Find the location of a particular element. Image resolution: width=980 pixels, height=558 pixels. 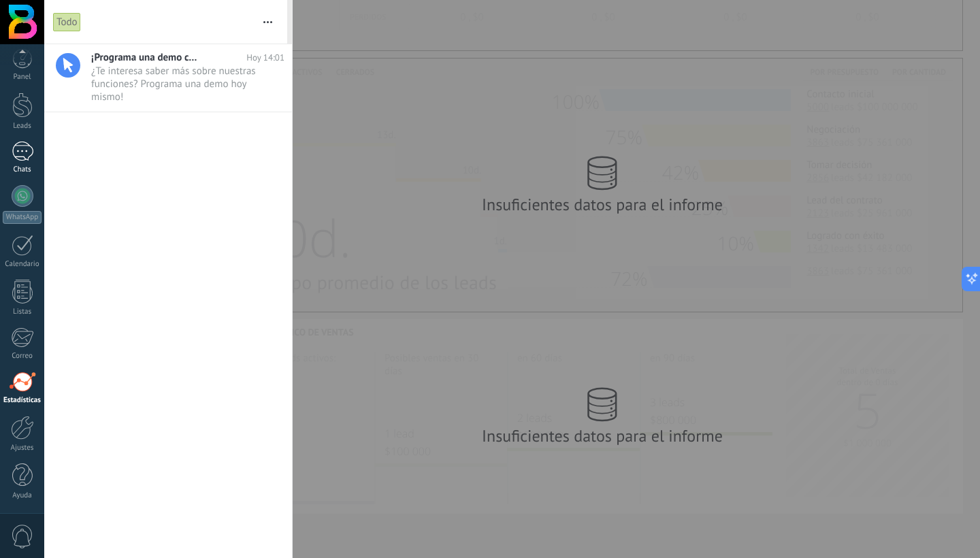

div: Todo is located at coordinates (67, 22).